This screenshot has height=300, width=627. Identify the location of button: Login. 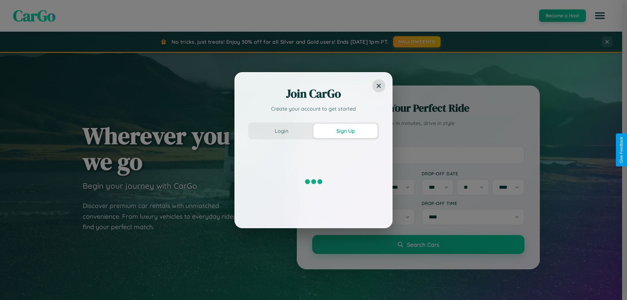
(281, 131).